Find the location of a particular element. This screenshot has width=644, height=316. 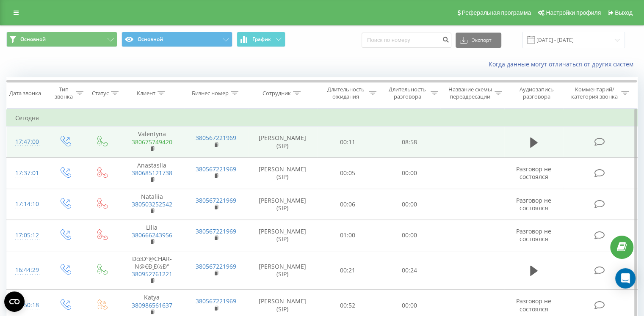

a: 380675749420 is located at coordinates (152, 142).